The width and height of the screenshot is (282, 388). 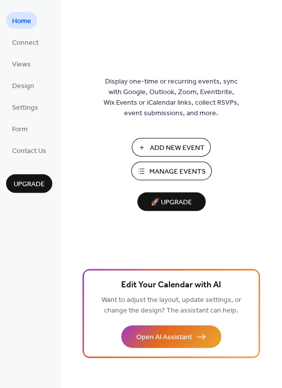 What do you see at coordinates (25, 108) in the screenshot?
I see `span: Settings` at bounding box center [25, 108].